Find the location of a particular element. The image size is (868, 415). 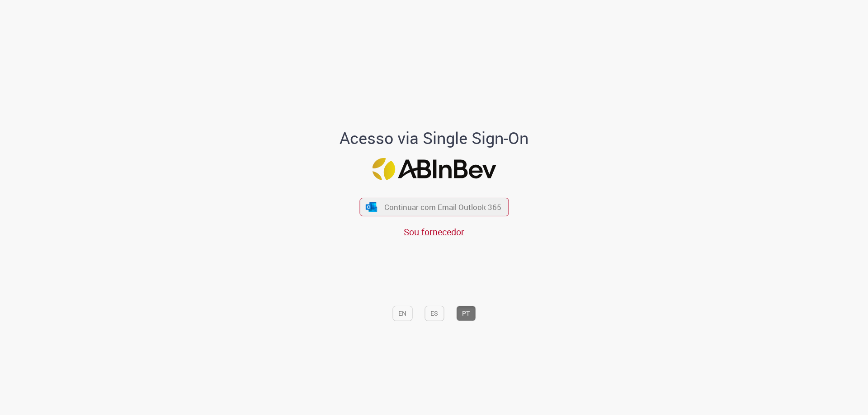

button: EN is located at coordinates (403, 314).